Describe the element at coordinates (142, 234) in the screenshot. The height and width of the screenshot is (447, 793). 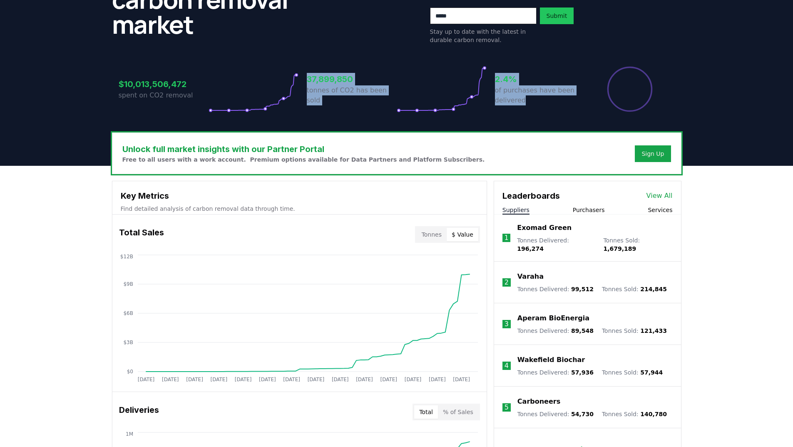
I see `h3: Total Sales` at that location.